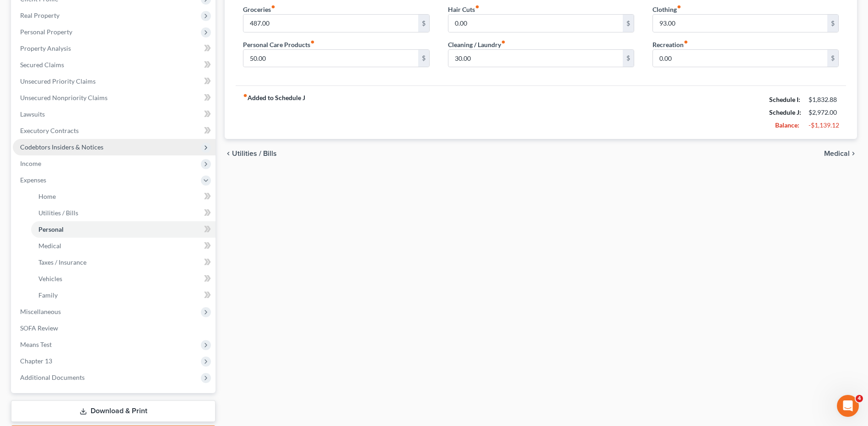  I want to click on a: Home, so click(123, 197).